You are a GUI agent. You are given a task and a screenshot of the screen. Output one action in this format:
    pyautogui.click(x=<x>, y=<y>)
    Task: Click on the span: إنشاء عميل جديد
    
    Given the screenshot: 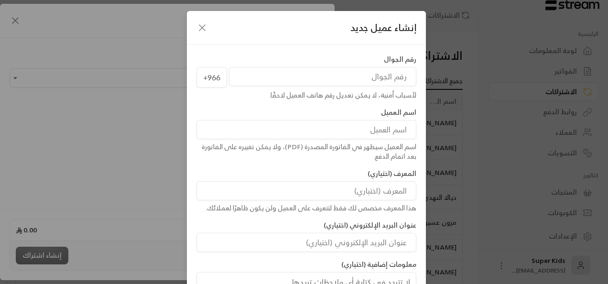 What is the action you would take?
    pyautogui.click(x=383, y=28)
    